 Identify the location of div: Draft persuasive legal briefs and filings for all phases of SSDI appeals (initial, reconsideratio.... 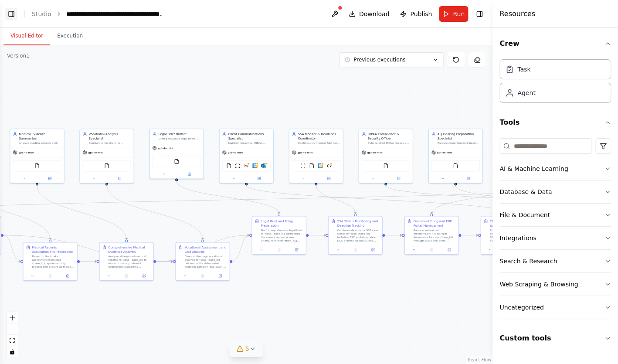
(179, 139).